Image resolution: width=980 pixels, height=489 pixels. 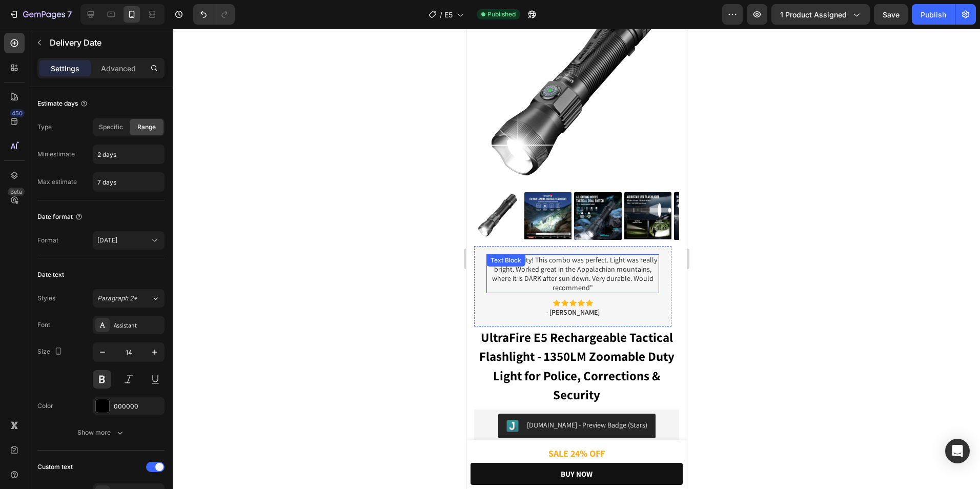 What do you see at coordinates (933, 14) in the screenshot?
I see `div: Publish` at bounding box center [933, 14].